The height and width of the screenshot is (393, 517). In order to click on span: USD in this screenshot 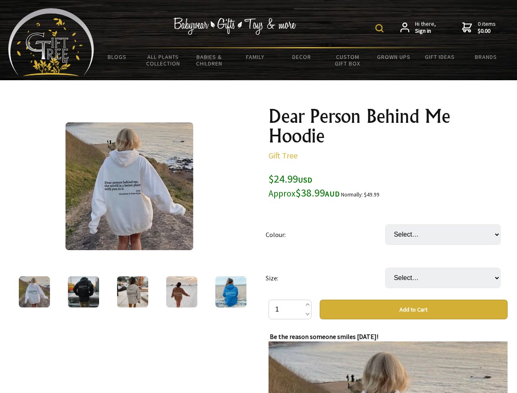, I will do `click(305, 180)`.